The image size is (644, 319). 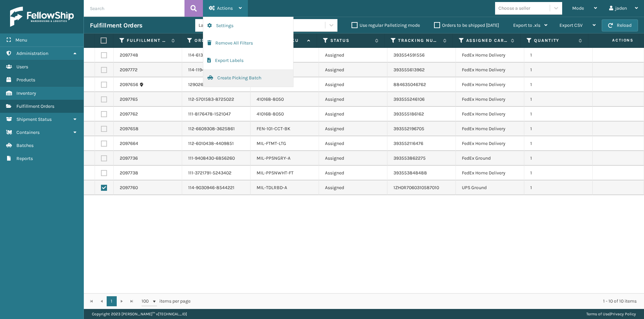 What do you see at coordinates (571, 25) in the screenshot?
I see `span: Export CSV` at bounding box center [571, 25].